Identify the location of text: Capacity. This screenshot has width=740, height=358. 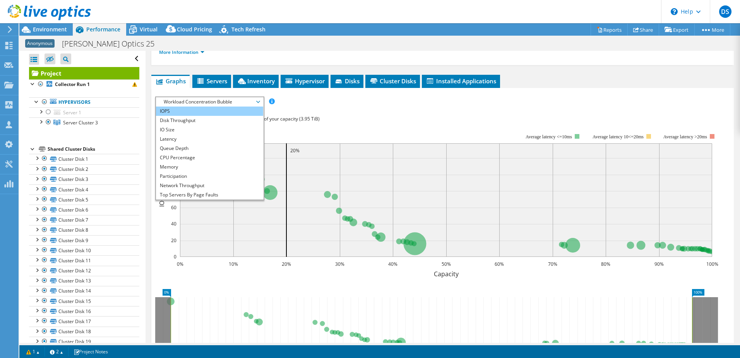
(446, 274).